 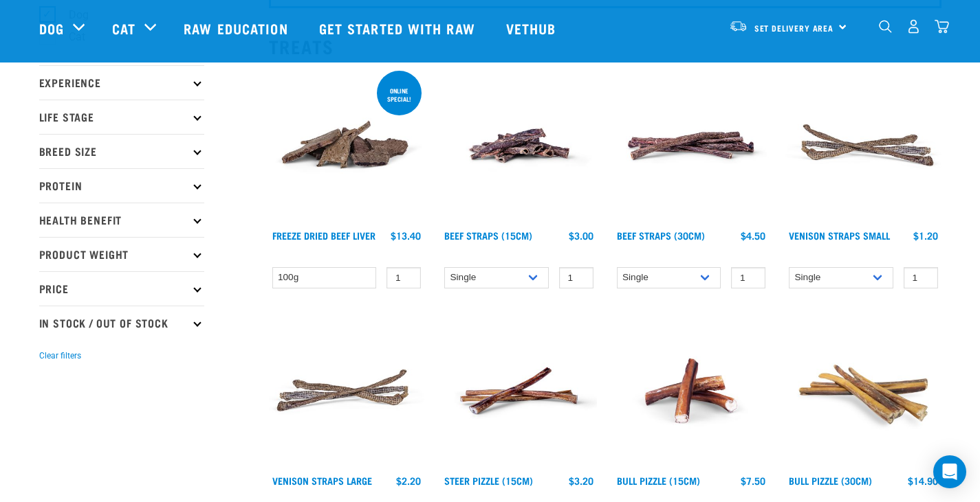 I want to click on div: $1.20, so click(x=926, y=236).